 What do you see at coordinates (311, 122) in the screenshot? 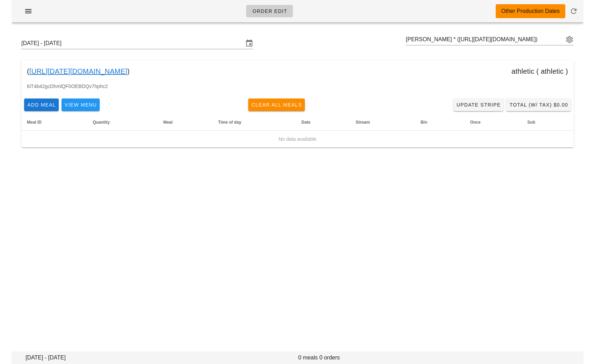
I see `th: Date: Not sorted. Activate to sort ascending.` at bounding box center [311, 122].